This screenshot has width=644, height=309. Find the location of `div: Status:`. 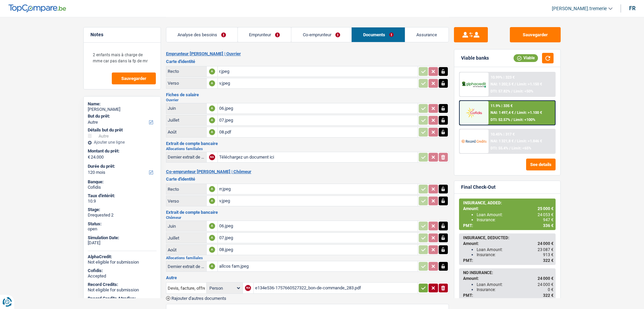

div: Status: is located at coordinates (122, 224).